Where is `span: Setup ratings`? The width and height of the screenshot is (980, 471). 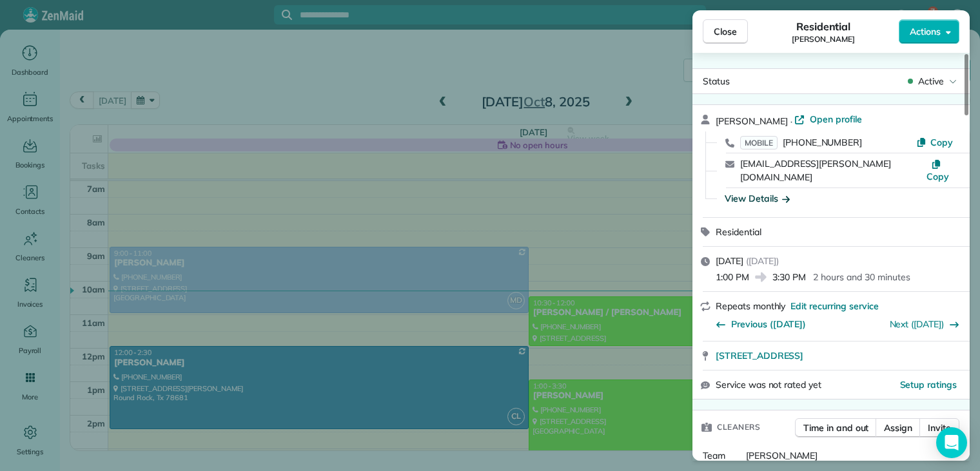
span: Setup ratings is located at coordinates (929, 385).